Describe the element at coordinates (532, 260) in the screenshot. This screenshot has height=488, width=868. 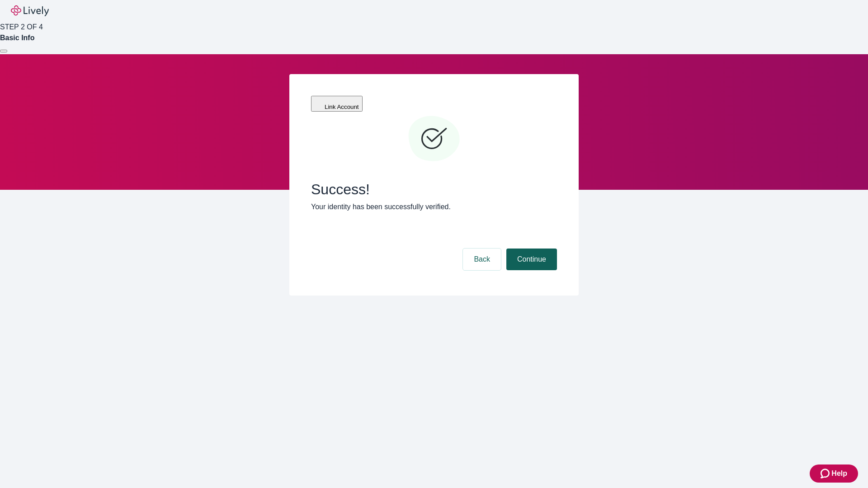
I see `button: Continue` at that location.